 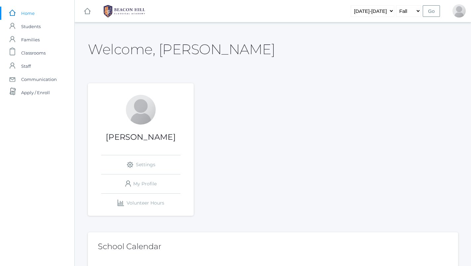 I want to click on span: Families, so click(x=30, y=40).